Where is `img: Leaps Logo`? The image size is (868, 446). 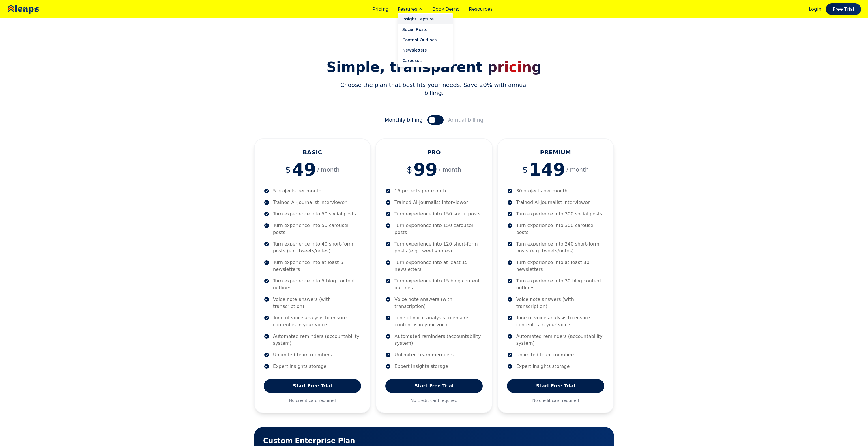 img: Leaps Logo is located at coordinates (31, 9).